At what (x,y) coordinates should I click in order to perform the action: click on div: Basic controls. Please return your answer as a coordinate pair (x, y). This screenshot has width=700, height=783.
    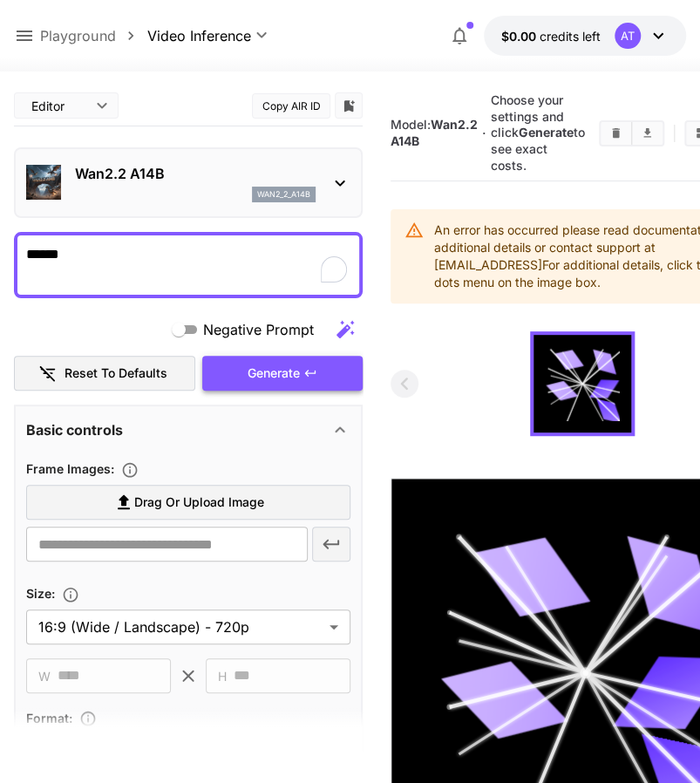
    Looking at the image, I should click on (188, 430).